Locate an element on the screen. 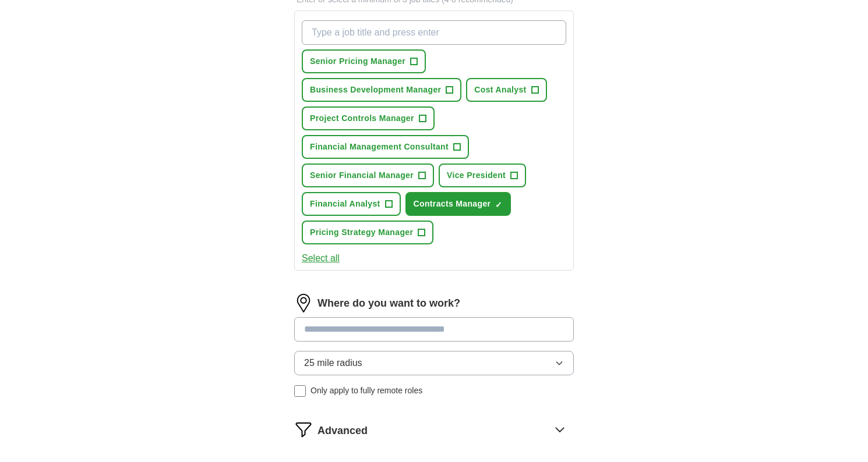 The width and height of the screenshot is (868, 462). button: Project Controls Manager is located at coordinates (368, 118).